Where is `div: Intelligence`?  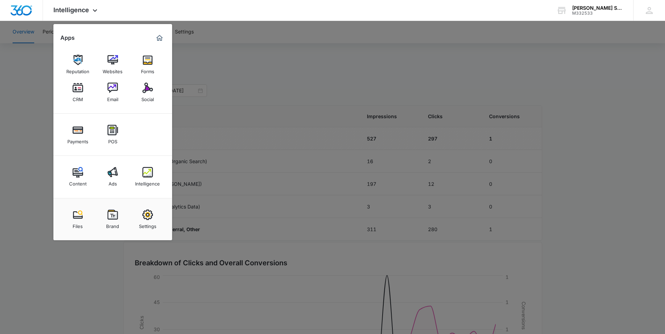 div: Intelligence is located at coordinates (147, 182).